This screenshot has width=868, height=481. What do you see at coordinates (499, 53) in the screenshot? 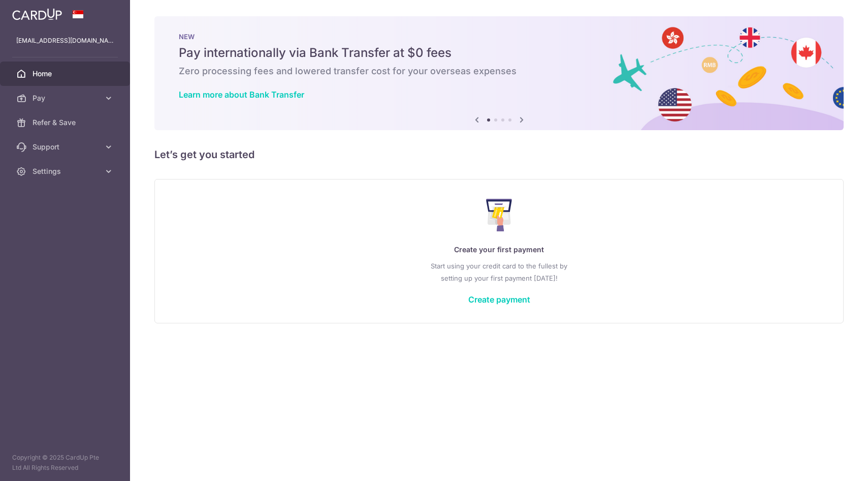
I see `h5: Pay internationally via Bank Transfer at $0 fees` at bounding box center [499, 53].